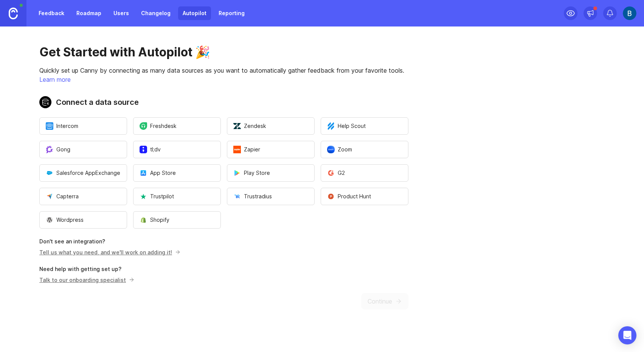 The height and width of the screenshot is (352, 644). I want to click on span: Gong, so click(58, 149).